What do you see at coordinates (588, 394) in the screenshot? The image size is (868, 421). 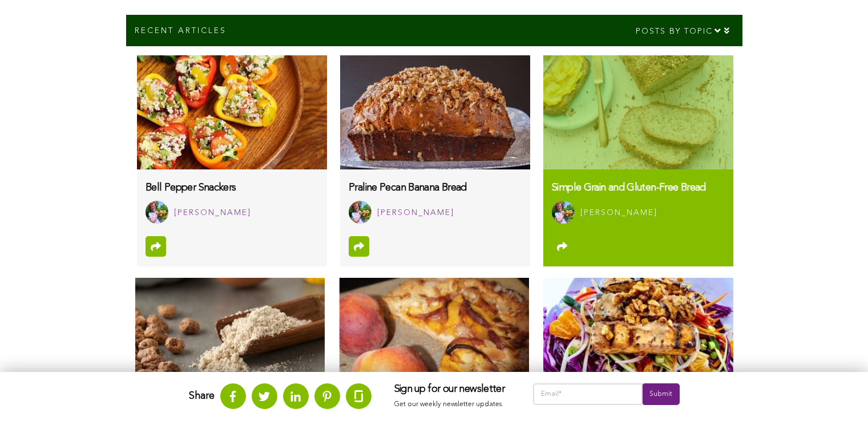 I see `input: Email*` at bounding box center [588, 394].